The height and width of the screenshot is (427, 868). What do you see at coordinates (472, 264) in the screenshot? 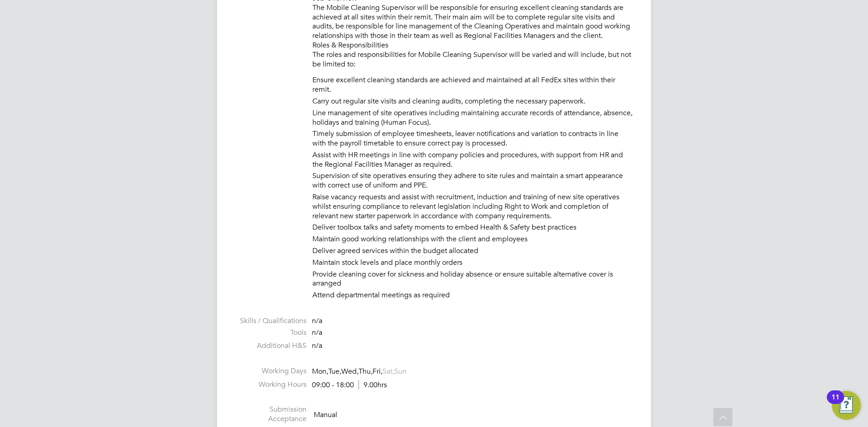
I see `li: Maintain stock levels and place monthly orders` at bounding box center [472, 264].